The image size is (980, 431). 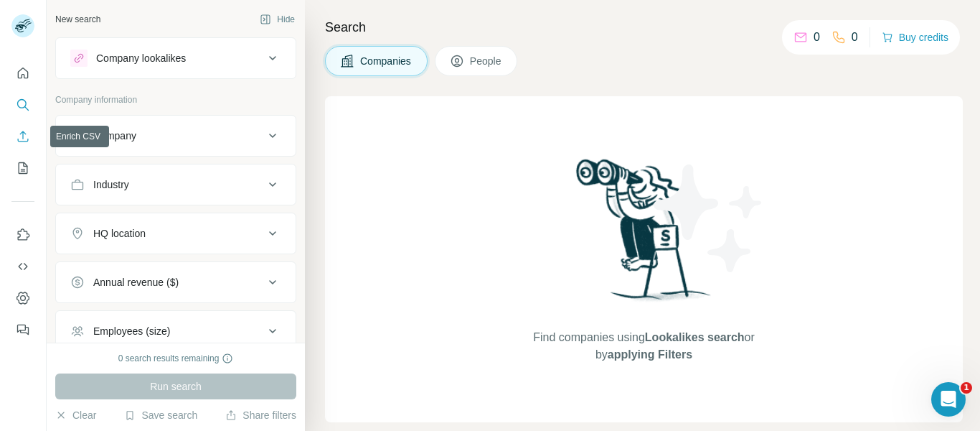 I want to click on button: Use Surfe API, so click(x=23, y=267).